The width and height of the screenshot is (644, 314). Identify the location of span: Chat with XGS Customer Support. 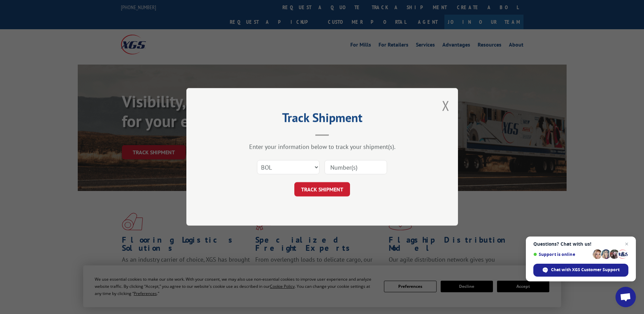
(586, 270).